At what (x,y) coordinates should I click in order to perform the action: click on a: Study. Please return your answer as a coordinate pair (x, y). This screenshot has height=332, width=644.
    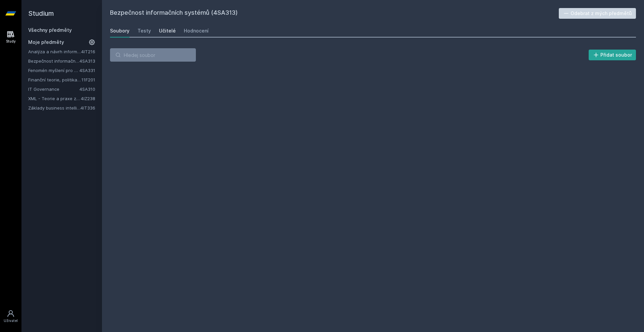
    Looking at the image, I should click on (11, 37).